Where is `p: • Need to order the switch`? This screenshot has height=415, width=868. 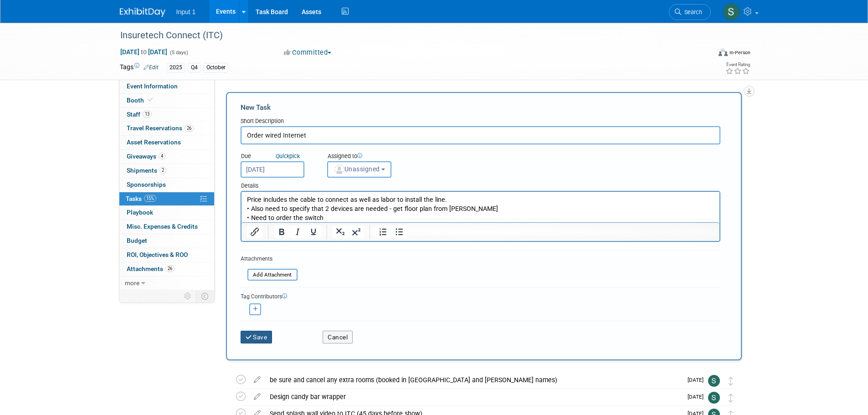
p: • Need to order the switch is located at coordinates (239, 27).